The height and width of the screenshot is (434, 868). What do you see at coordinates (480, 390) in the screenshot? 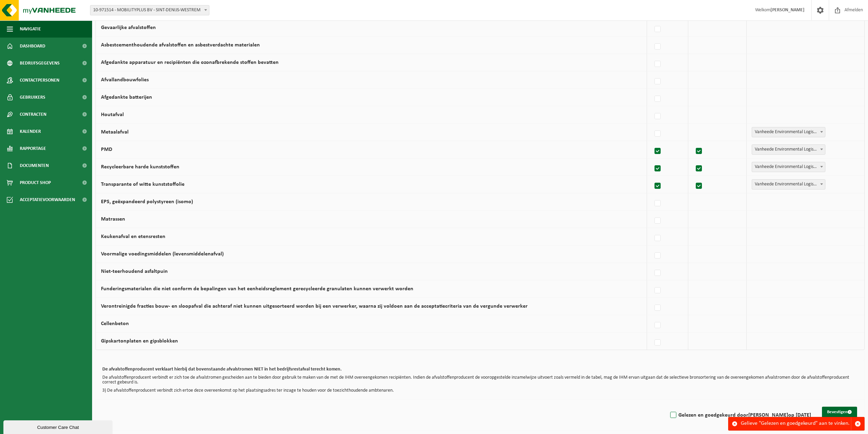
I see `p: 3) De afvalstoffenproducent verbindt zich ertoe deze overeenkomst op het plaatsingsadres ter inza...` at bounding box center [480, 390].